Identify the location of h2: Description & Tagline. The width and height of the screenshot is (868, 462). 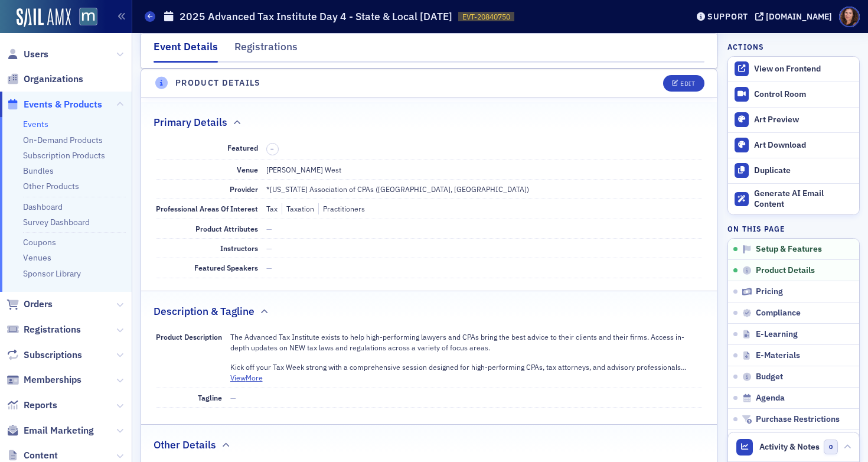
(204, 311).